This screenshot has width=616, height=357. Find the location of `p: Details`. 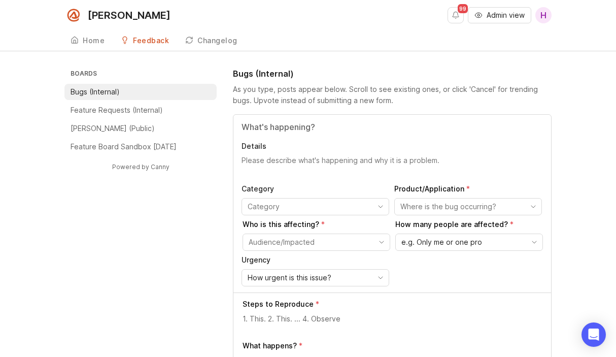

p: Details is located at coordinates (393, 146).